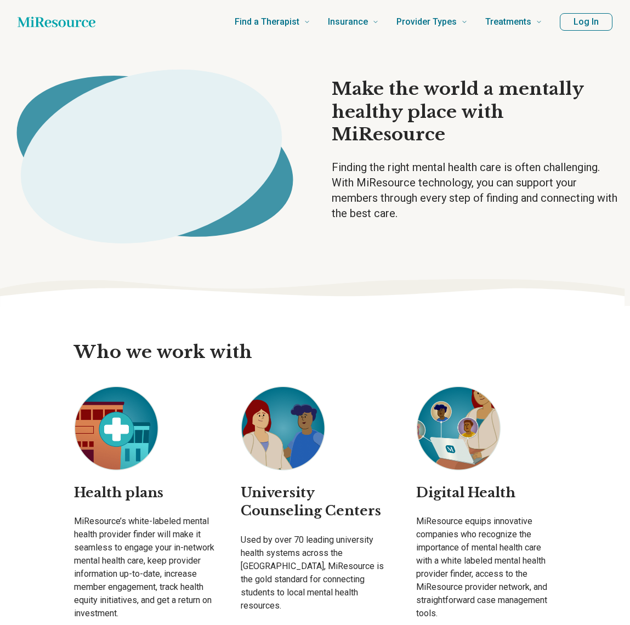 The height and width of the screenshot is (625, 630). What do you see at coordinates (586, 22) in the screenshot?
I see `button: Log In` at bounding box center [586, 22].